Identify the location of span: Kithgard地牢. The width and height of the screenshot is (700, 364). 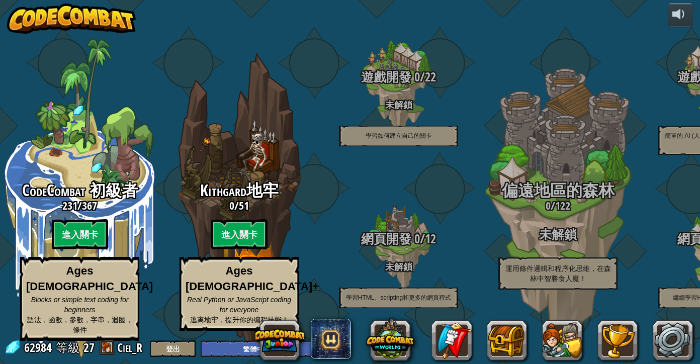
(239, 190).